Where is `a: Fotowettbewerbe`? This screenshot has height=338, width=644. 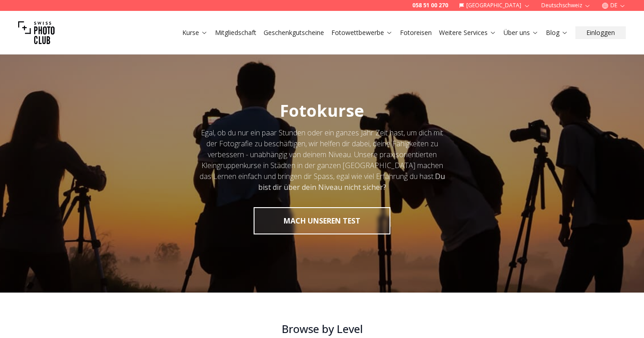
a: Fotowettbewerbe is located at coordinates (362, 33).